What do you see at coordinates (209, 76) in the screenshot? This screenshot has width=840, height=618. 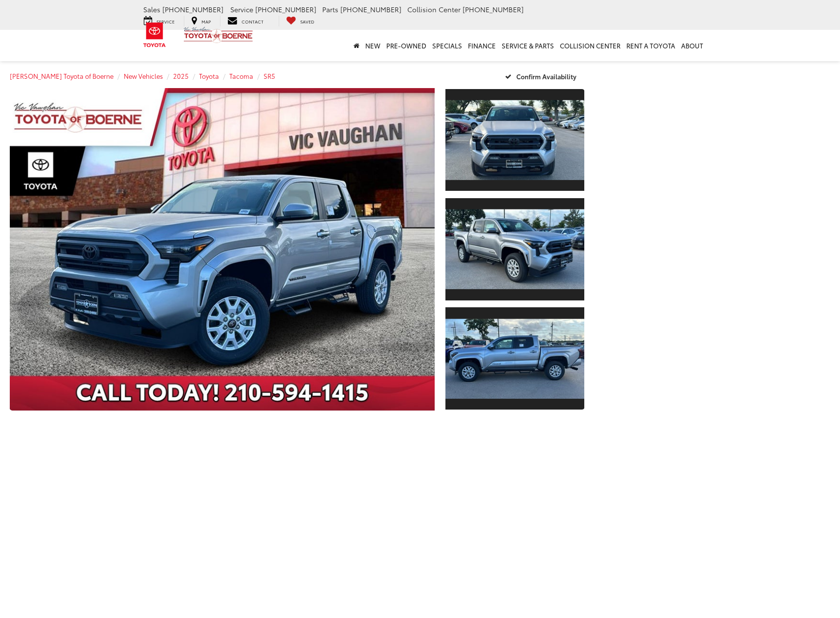 I see `a: Toyota` at bounding box center [209, 76].